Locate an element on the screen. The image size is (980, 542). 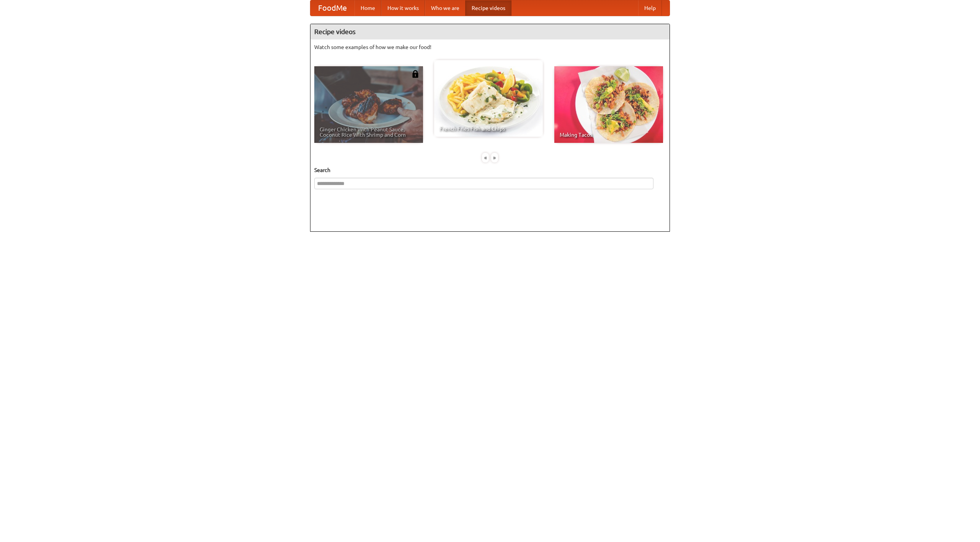
p: Watch some examples of how we make our food! is located at coordinates (490, 47).